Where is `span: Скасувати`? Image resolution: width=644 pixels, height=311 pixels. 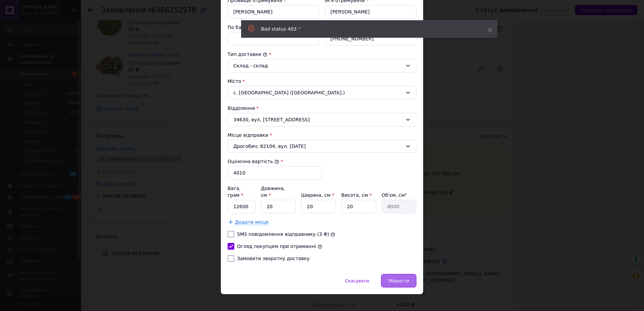
span: Скасувати is located at coordinates (357, 280).